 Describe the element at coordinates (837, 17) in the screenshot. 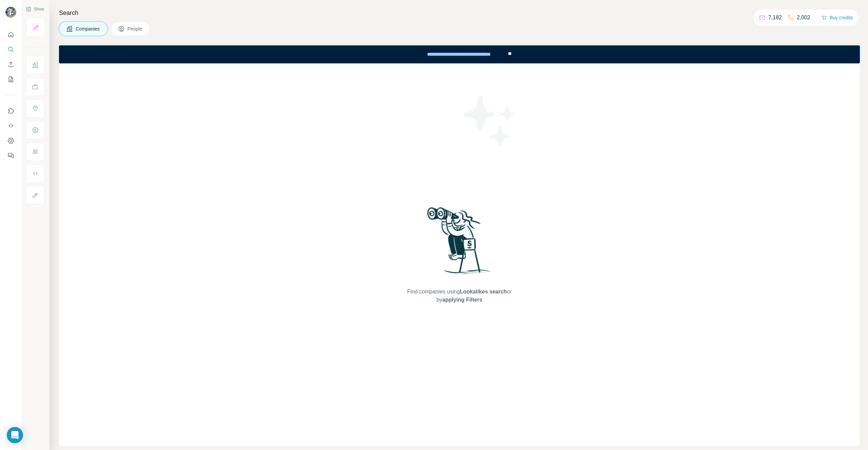

I see `button: Buy credits` at that location.